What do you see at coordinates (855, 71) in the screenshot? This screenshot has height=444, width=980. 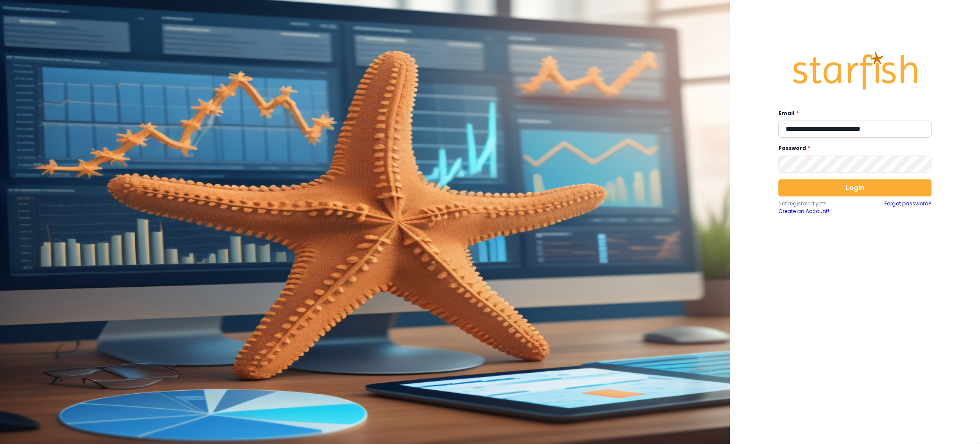 I see `img: Logo.42cb71d561138c82c4ab.png` at bounding box center [855, 71].